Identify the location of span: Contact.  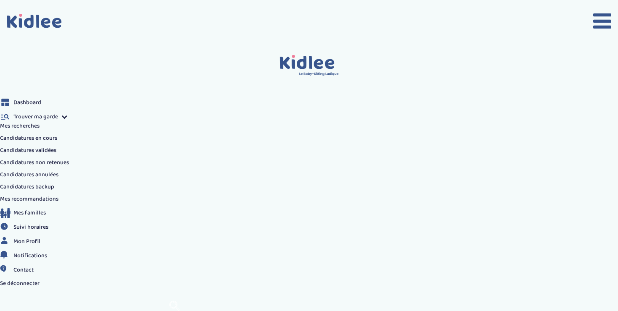
(24, 270).